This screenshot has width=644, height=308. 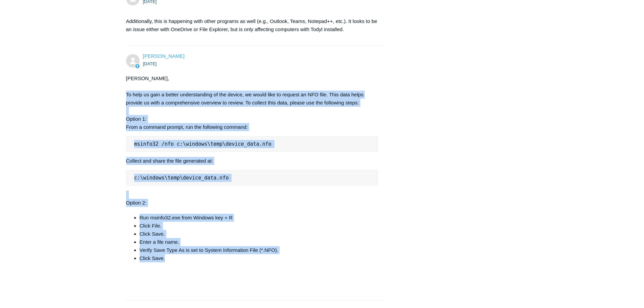 I want to click on li: Run msinfo32.exe from Windows key + R, so click(x=259, y=217).